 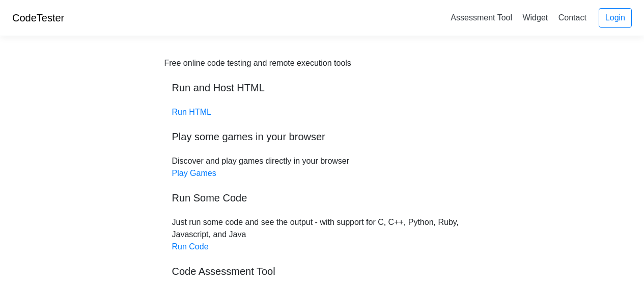 I want to click on a: Widget, so click(x=535, y=17).